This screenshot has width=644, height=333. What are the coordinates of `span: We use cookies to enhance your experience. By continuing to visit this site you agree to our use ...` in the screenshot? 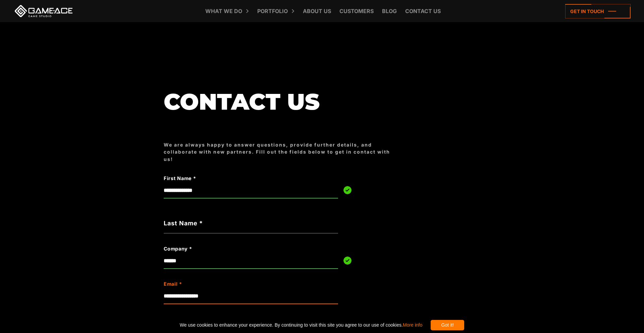 It's located at (301, 325).